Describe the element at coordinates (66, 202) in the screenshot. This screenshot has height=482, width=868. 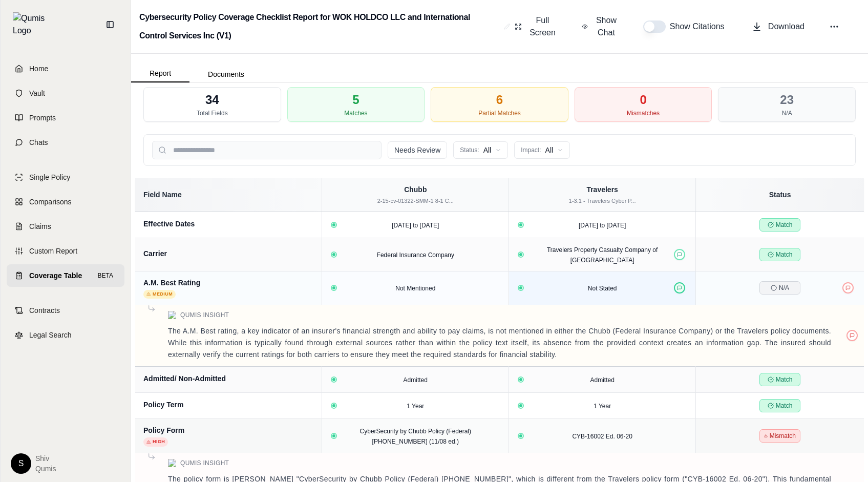
I see `a: Comparisons` at that location.